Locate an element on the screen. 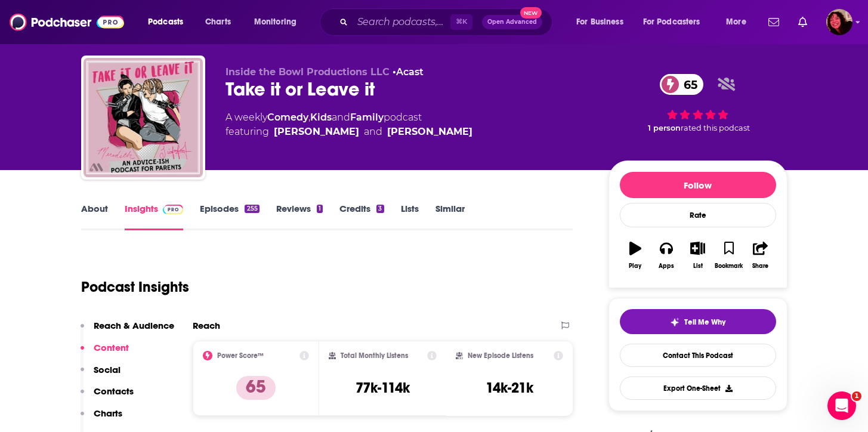 This screenshot has height=432, width=868. span: Charts is located at coordinates (218, 22).